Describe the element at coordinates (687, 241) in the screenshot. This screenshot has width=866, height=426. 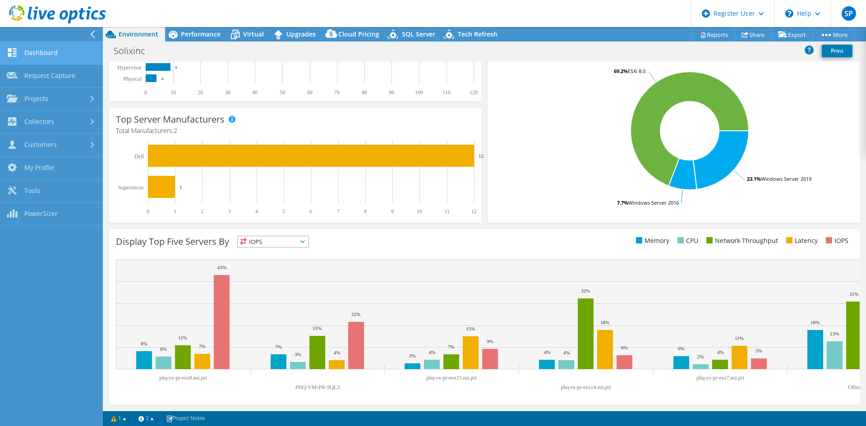
I see `li: CPU` at that location.